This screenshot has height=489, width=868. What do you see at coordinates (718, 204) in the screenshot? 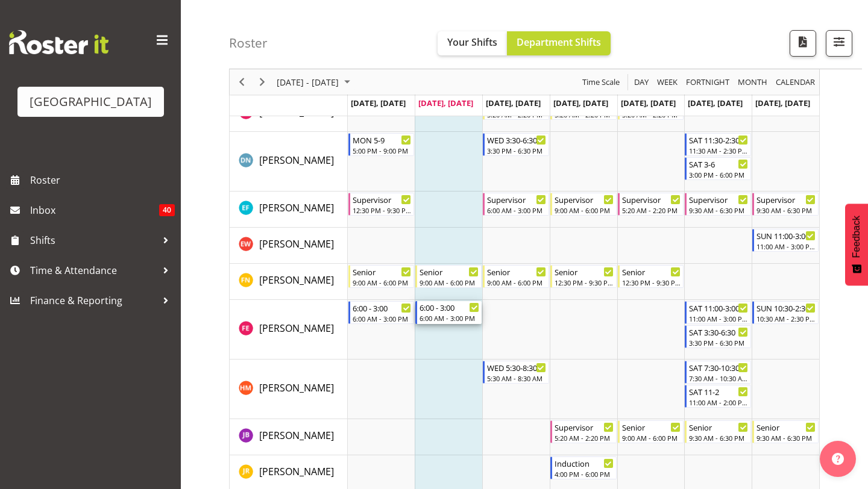
I see `div: Earl Foran"s event - Supervisor Begin From Saturday, September 6, 2025 at 9:30:00 AM GMT+12:00 En...` at bounding box center [718, 204].